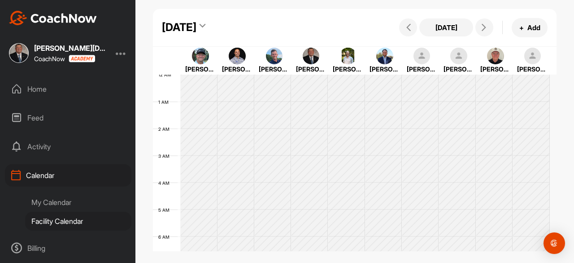 The width and height of the screenshot is (574, 263). Describe the element at coordinates (68, 146) in the screenshot. I see `div: Activity` at that location.